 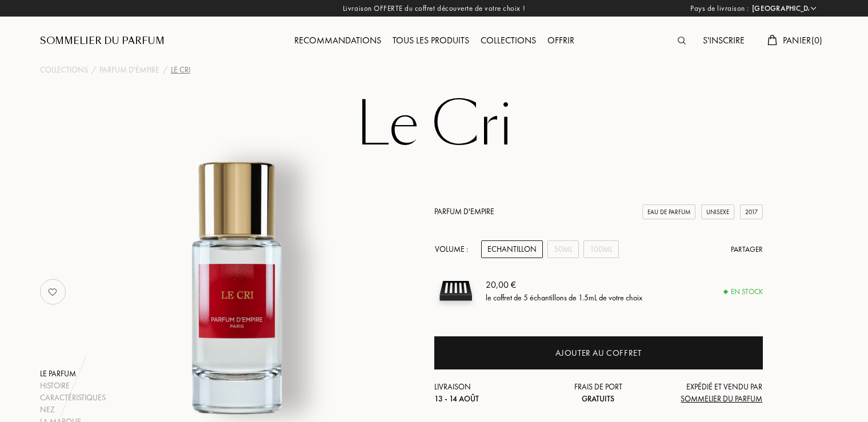 I want to click on div: Echantillon, so click(x=512, y=249).